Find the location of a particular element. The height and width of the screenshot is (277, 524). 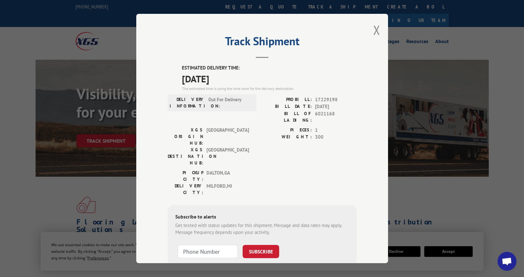

label: DELIVERY INFORMATION: is located at coordinates (187, 103).